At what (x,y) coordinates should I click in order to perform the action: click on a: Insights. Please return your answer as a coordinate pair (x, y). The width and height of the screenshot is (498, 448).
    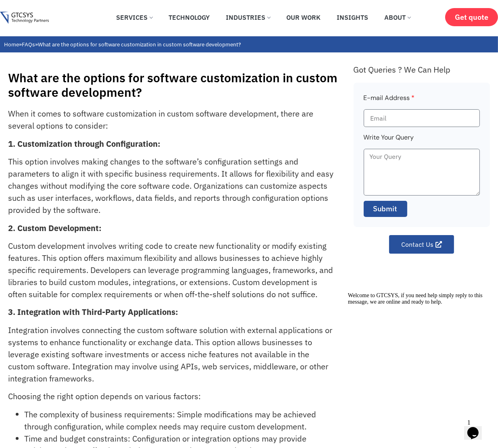
    Looking at the image, I should click on (353, 17).